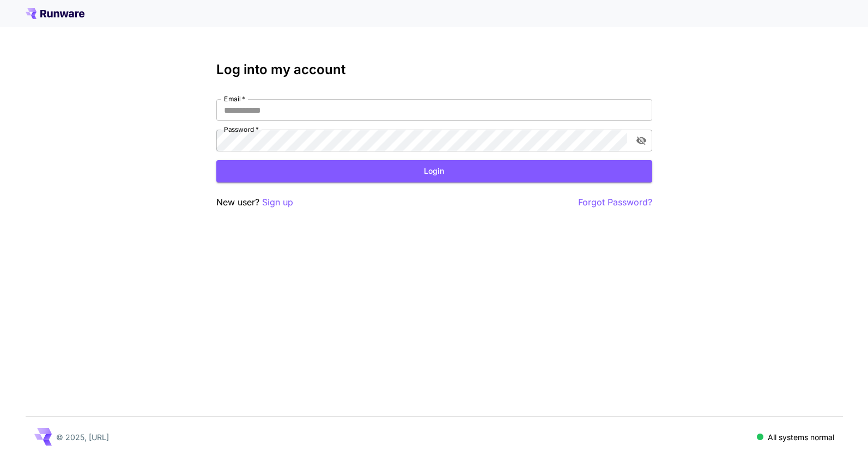 The height and width of the screenshot is (457, 868). I want to click on button: Forgot Password?, so click(615, 202).